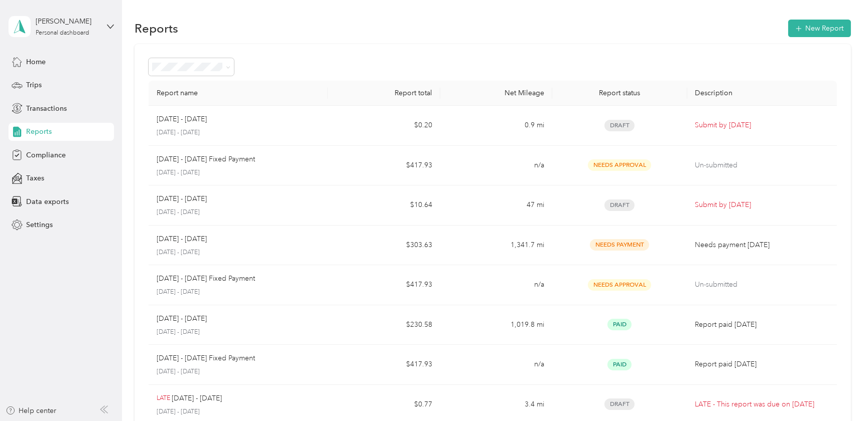 The height and width of the screenshot is (421, 868). What do you see at coordinates (31, 410) in the screenshot?
I see `button: Help center` at bounding box center [31, 410].